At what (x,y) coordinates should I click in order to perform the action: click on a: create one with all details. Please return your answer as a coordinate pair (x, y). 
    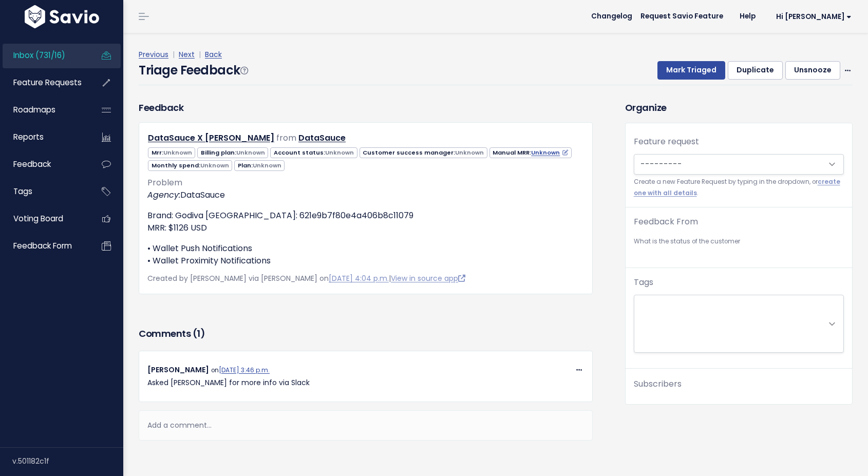
    Looking at the image, I should click on (737, 187).